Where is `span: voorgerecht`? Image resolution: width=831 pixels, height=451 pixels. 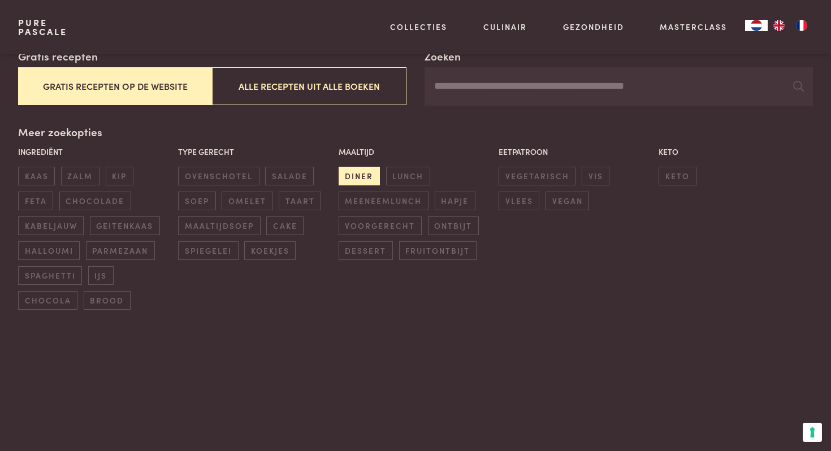 span: voorgerecht is located at coordinates (380, 226).